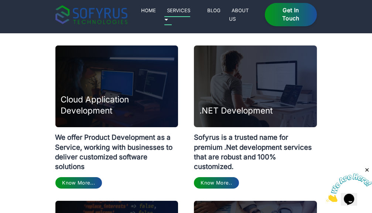 Image resolution: width=372 pixels, height=213 pixels. What do you see at coordinates (216, 182) in the screenshot?
I see `a: Know More..` at bounding box center [216, 182].